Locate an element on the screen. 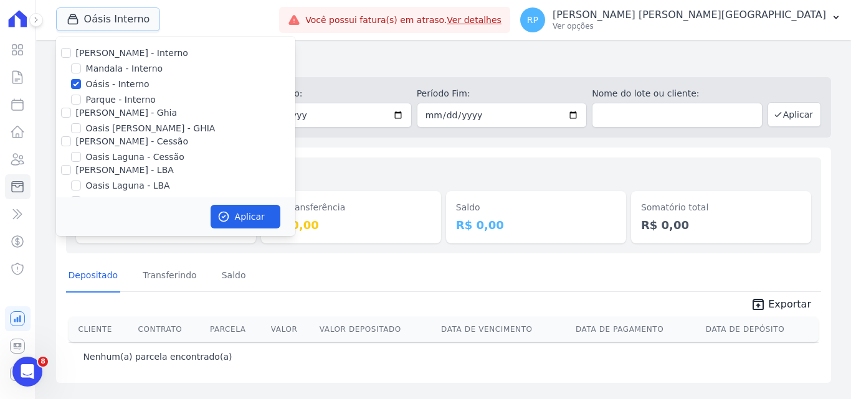 The image size is (851, 399). th: Contrato is located at coordinates (169, 329).